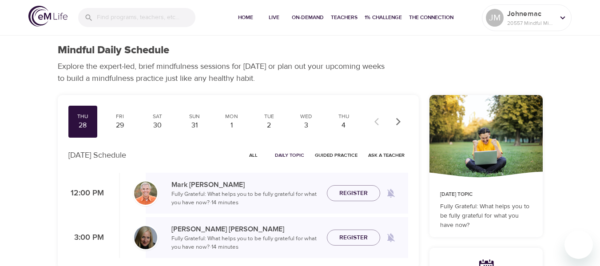 This screenshot has width=600, height=266. I want to click on div: 3, so click(306, 125).